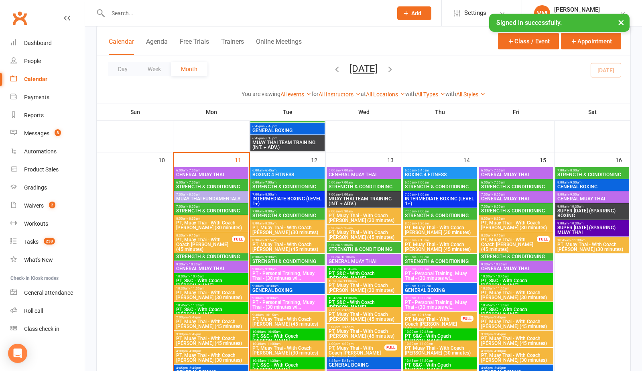  Describe the element at coordinates (40, 151) in the screenshot. I see `div: Automations` at that location.